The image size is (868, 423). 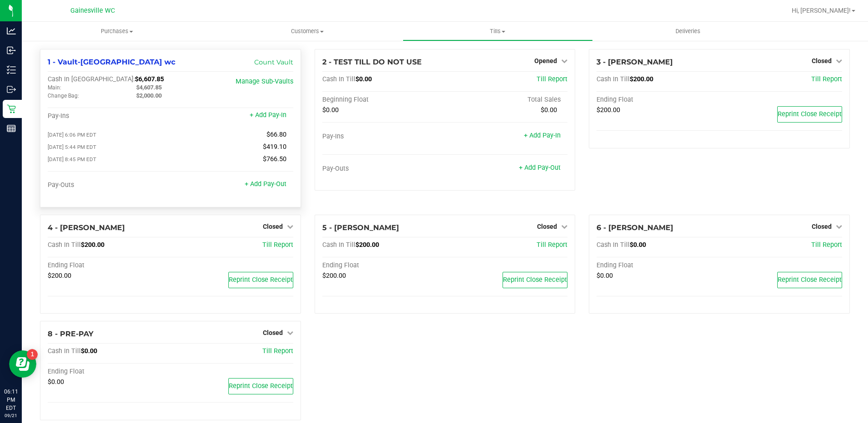 What do you see at coordinates (276, 134) in the screenshot?
I see `span: $66.80` at bounding box center [276, 134].